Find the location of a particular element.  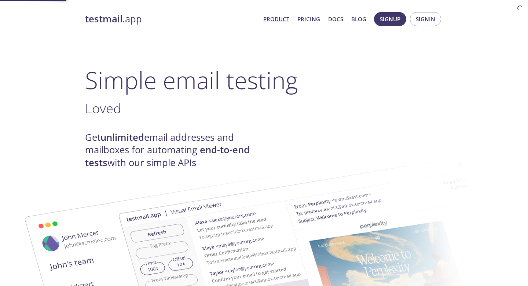

a: Blog is located at coordinates (358, 19).